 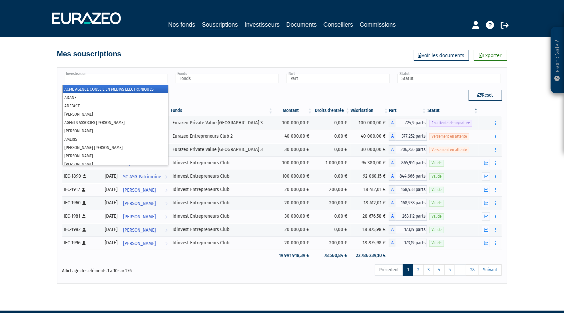 What do you see at coordinates (293, 230) in the screenshot?
I see `td: 20 000,00 €` at bounding box center [293, 230].